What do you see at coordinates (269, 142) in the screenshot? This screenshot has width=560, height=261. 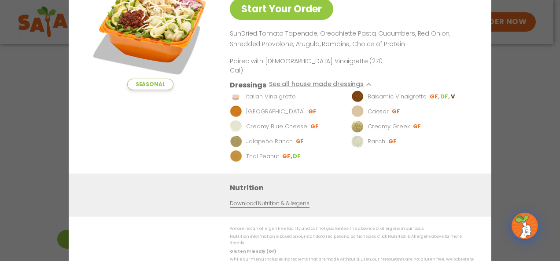 I see `p: Jalapeño Ranch` at bounding box center [269, 142].